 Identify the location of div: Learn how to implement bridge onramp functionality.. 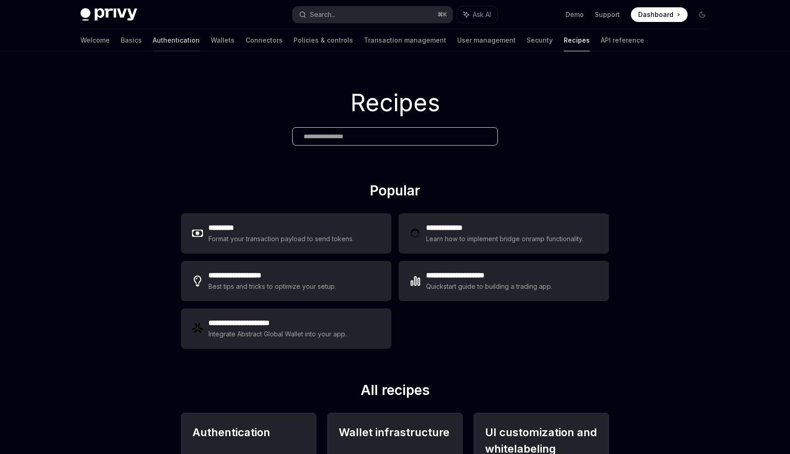
(506, 239).